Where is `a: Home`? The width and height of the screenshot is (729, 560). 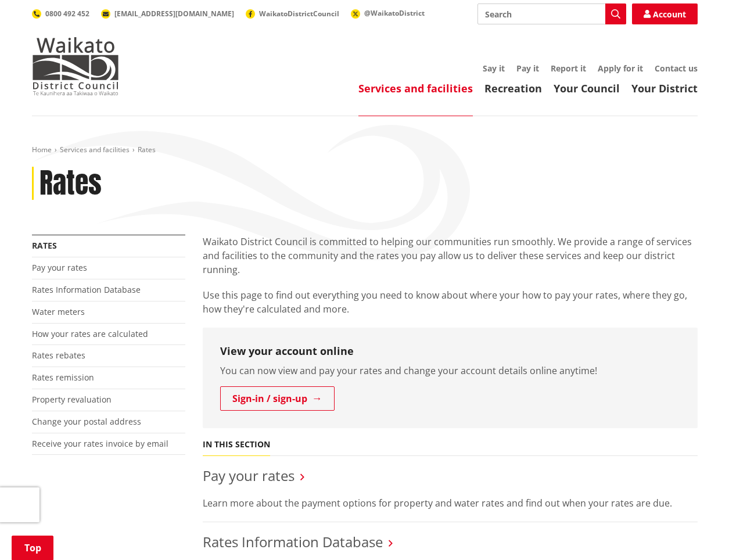
a: Home is located at coordinates (41, 149).